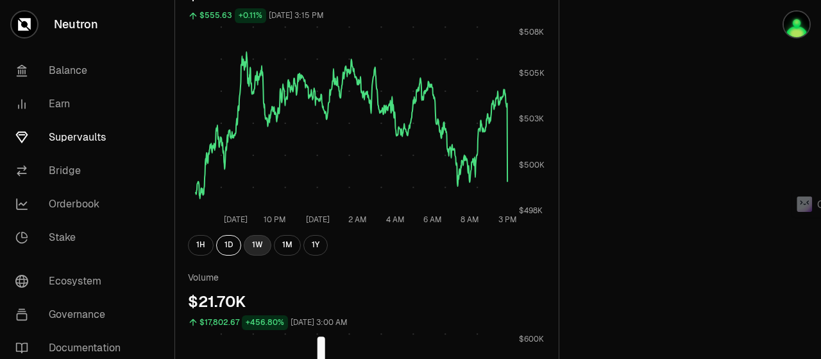 The image size is (821, 359). What do you see at coordinates (275, 219) in the screenshot?
I see `tspan: 10 PM` at bounding box center [275, 219].